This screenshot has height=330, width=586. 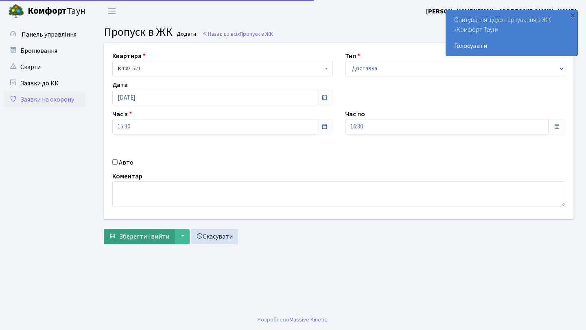 I want to click on a: Заявки на охорону, so click(x=45, y=100).